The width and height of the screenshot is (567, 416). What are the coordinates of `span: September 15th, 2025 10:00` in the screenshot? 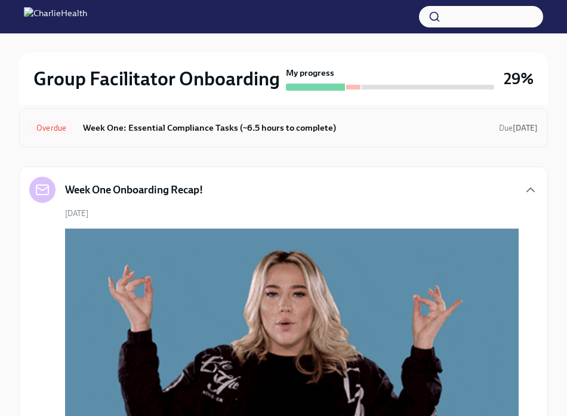 It's located at (518, 128).